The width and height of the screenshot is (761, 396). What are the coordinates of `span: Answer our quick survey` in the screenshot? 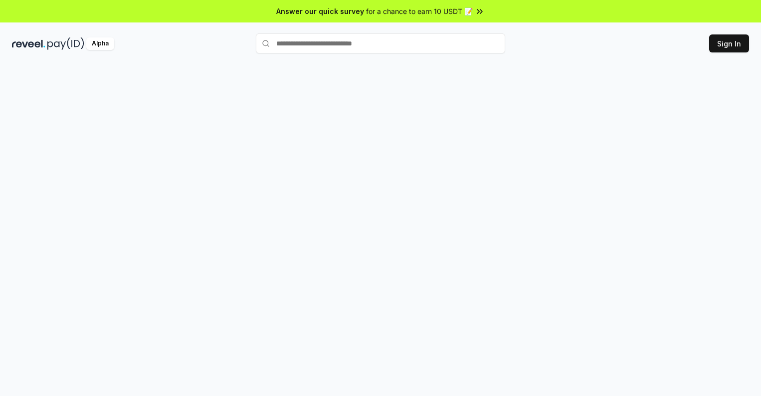 It's located at (320, 11).